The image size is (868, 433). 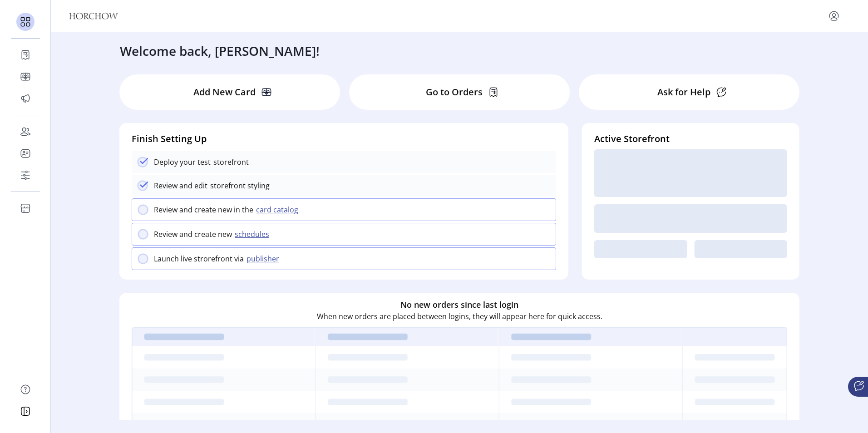 What do you see at coordinates (193, 234) in the screenshot?
I see `p: Review and create new` at bounding box center [193, 234].